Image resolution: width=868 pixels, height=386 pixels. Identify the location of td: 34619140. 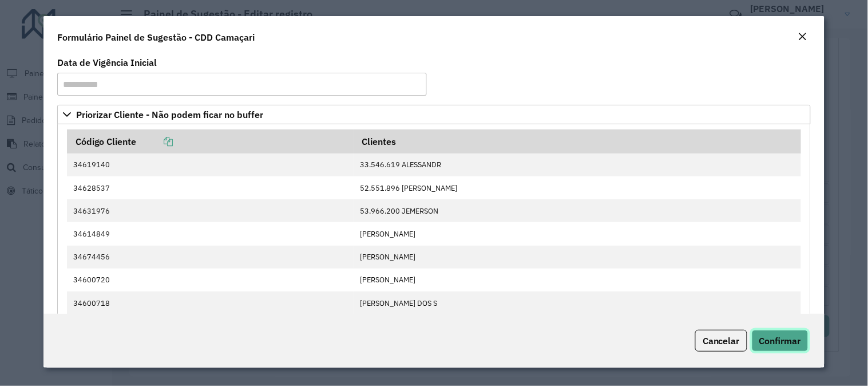
(210, 165).